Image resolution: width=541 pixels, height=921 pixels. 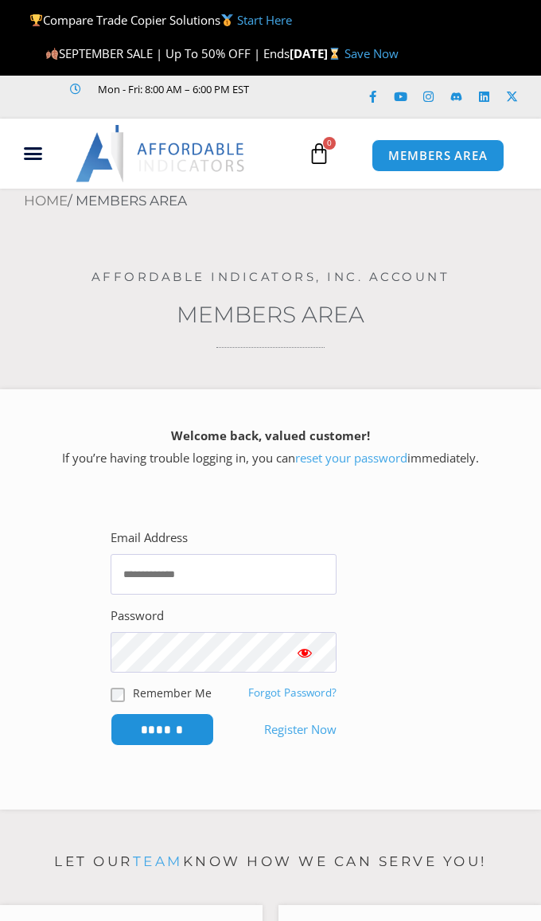 I want to click on a: Forgot Password?, so click(x=292, y=692).